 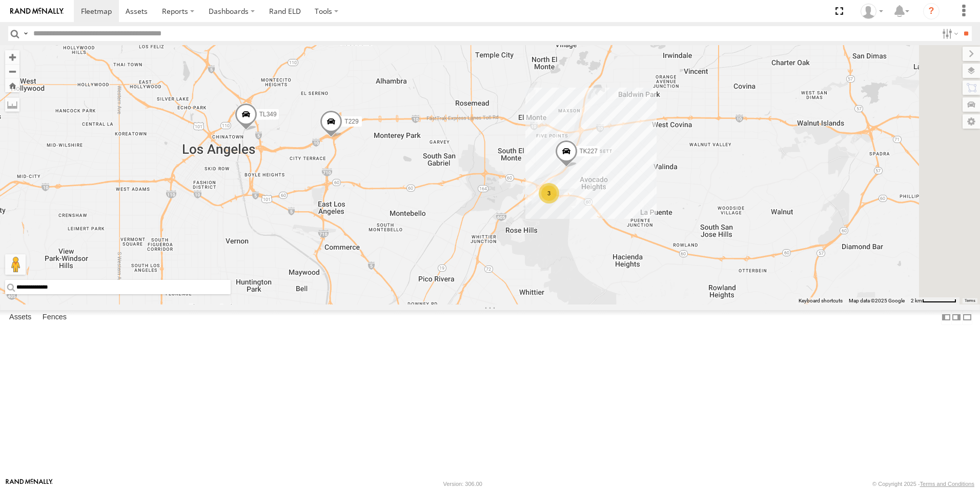 I want to click on div: © Copyright 2025 -, so click(x=923, y=484).